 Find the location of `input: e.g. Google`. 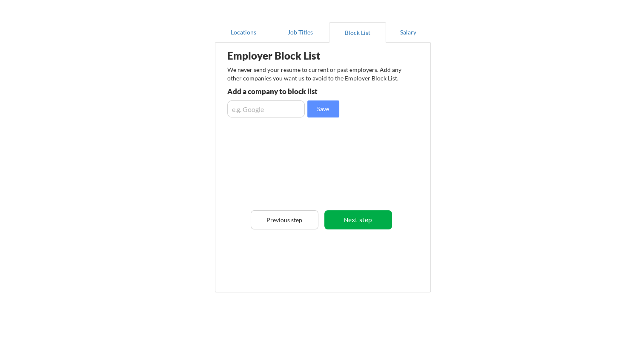

input: e.g. Google is located at coordinates (266, 109).